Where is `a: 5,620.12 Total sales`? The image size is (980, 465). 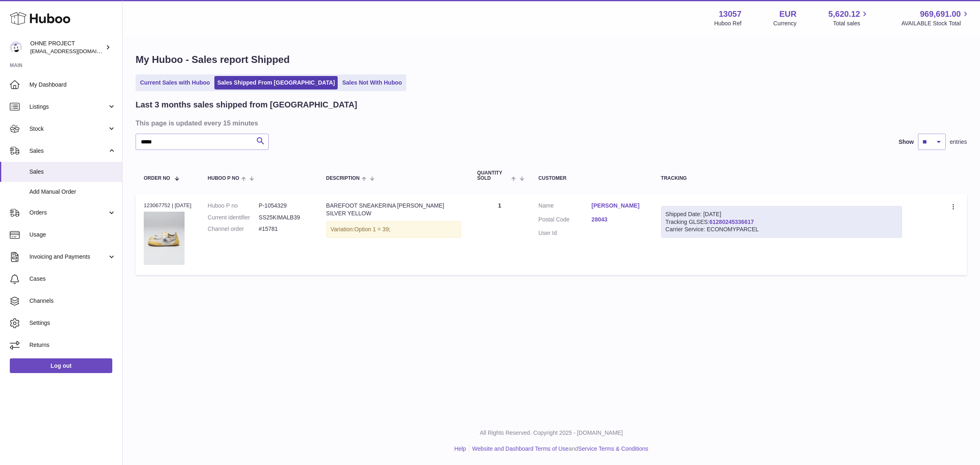 a: 5,620.12 Total sales is located at coordinates (849, 18).